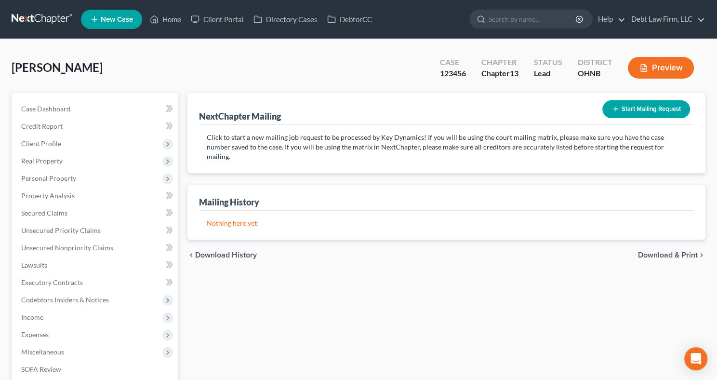  Describe the element at coordinates (95, 230) in the screenshot. I see `a: Unsecured Priority Claims` at that location.